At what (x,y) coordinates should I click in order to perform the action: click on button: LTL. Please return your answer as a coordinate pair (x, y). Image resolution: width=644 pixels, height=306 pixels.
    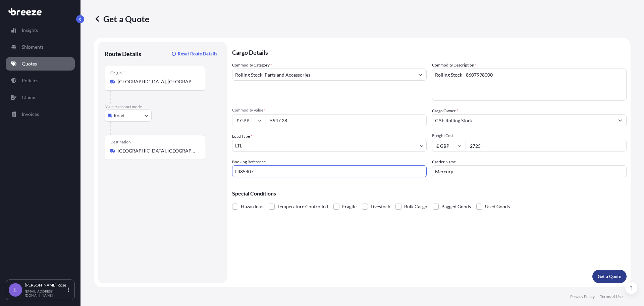
    Looking at the image, I should click on (329, 146).